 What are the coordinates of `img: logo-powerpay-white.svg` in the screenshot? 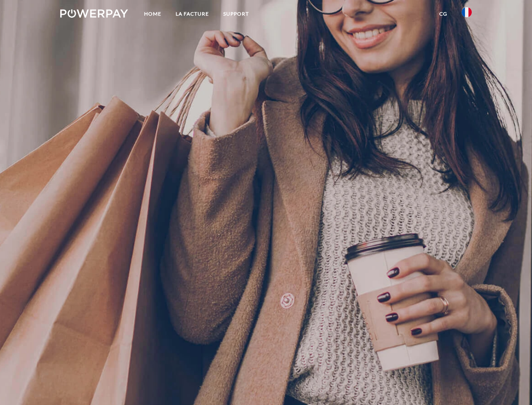 It's located at (94, 14).